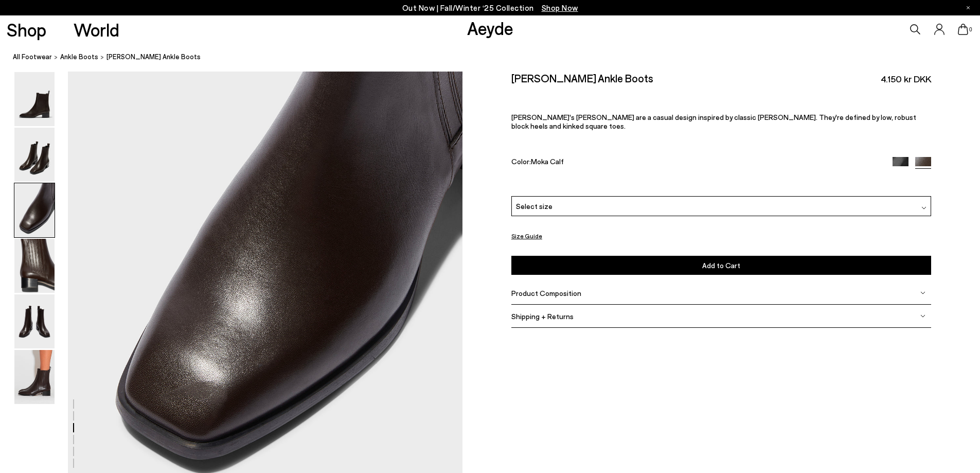  I want to click on button: Size Guide, so click(527, 236).